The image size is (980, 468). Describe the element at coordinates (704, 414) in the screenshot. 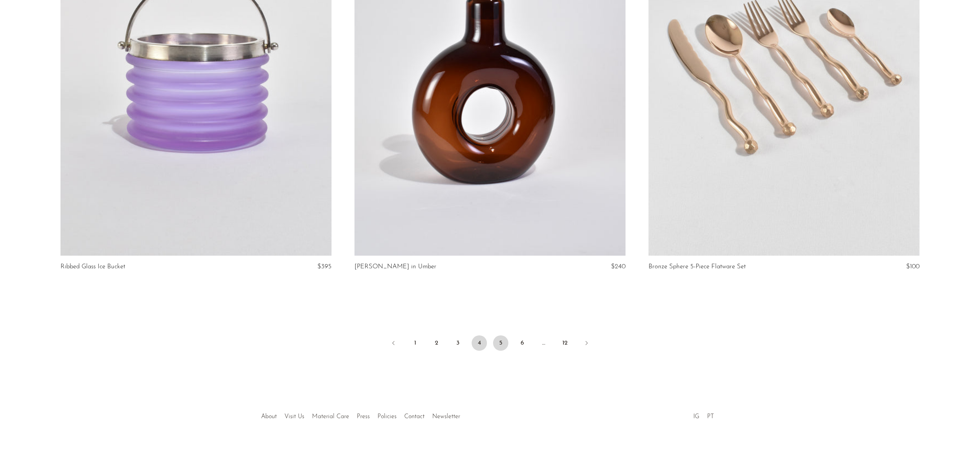

I see `ul: Social Medias` at that location.